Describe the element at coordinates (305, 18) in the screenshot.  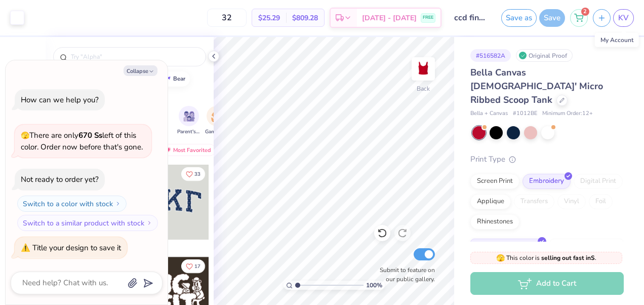
I see `span: $809.28` at that location.